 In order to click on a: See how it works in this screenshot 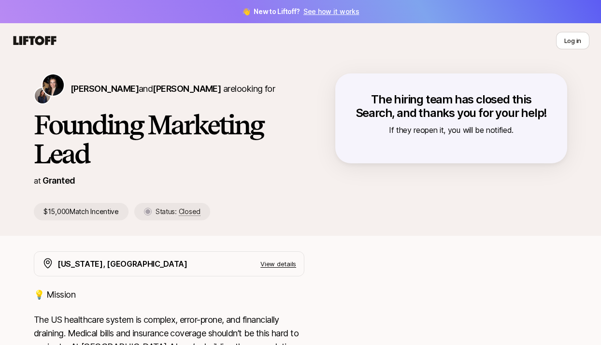, I will do `click(332, 11)`.